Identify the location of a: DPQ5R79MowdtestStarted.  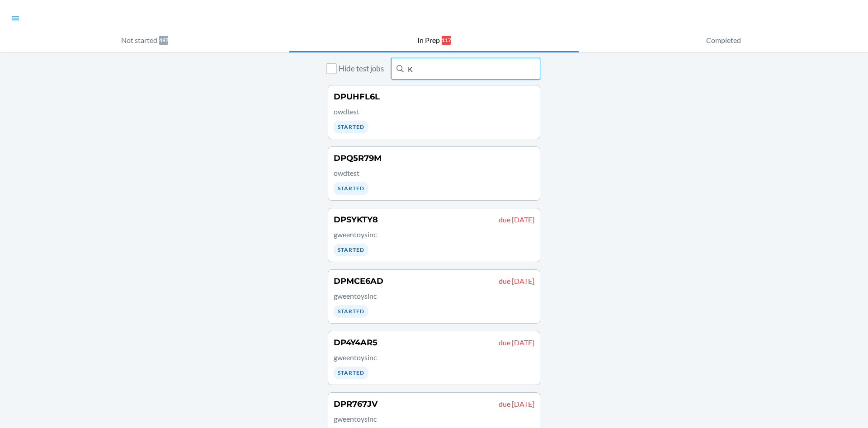
(434, 174).